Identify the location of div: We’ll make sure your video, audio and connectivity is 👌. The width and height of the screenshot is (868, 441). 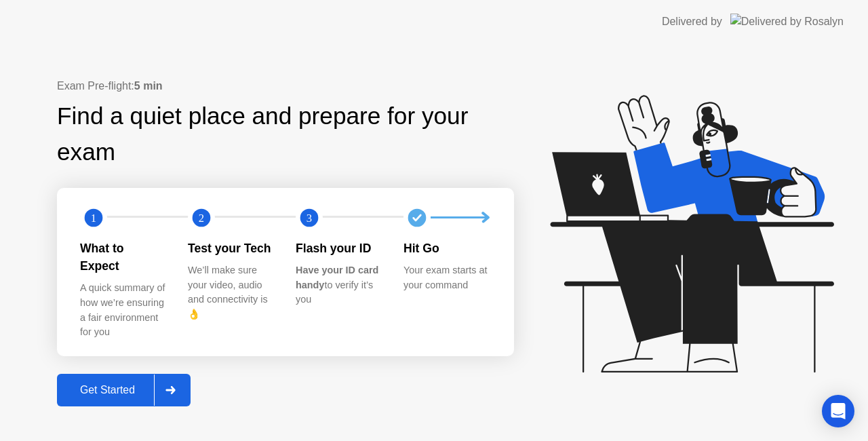
(230, 292).